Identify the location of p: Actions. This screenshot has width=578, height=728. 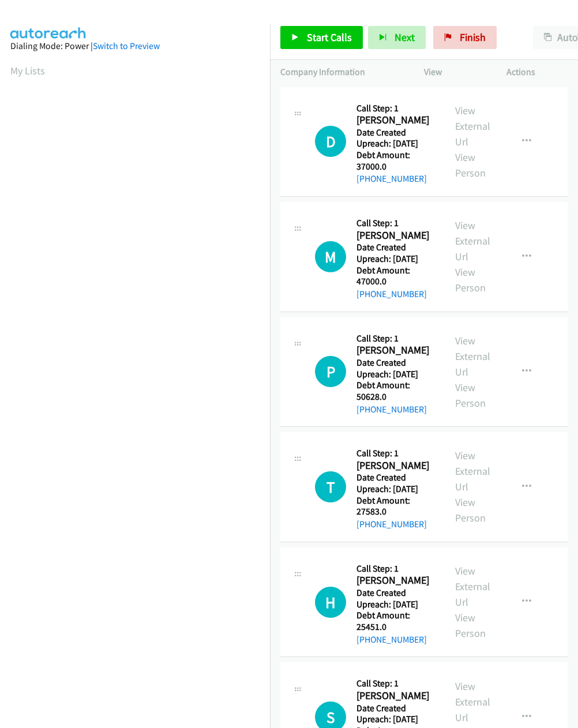
(537, 72).